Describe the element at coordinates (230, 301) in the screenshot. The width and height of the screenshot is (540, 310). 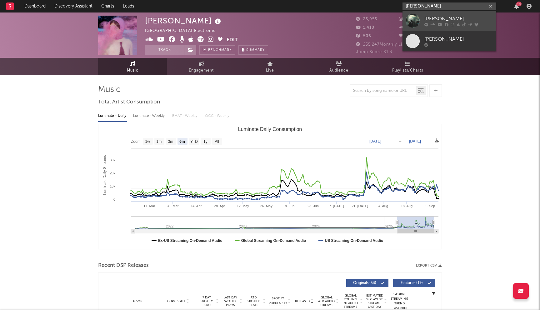
I see `span: Last Day Spotify Plays` at that location.